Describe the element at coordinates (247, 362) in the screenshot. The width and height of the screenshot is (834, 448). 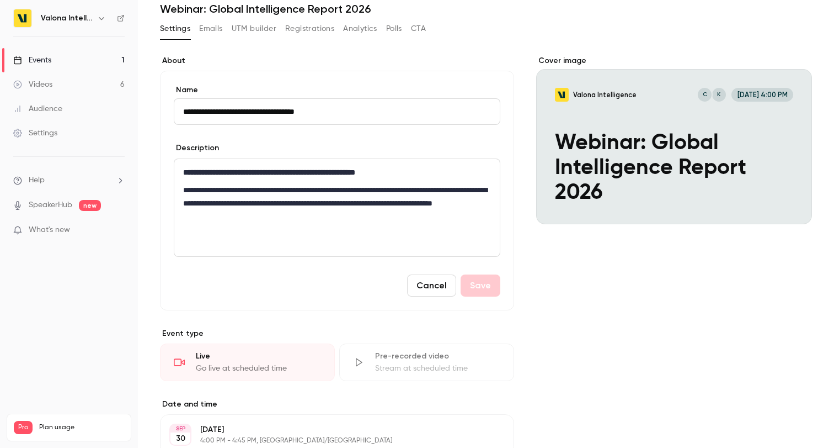
I see `div: LiveGo live at scheduled time` at that location.